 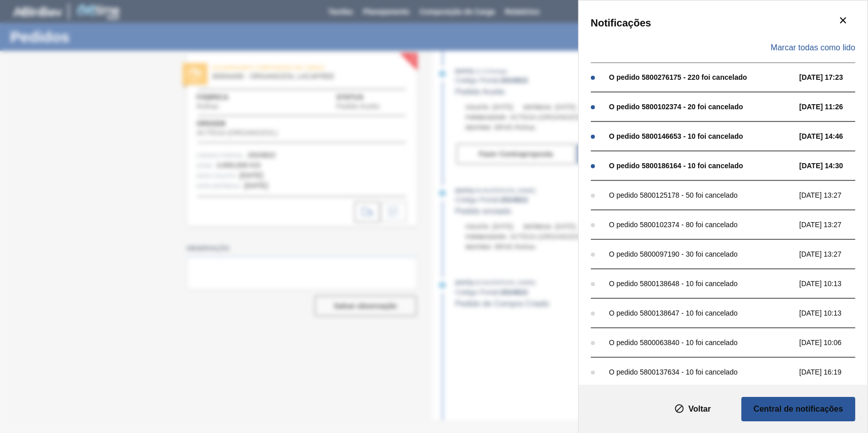 What do you see at coordinates (813, 47) in the screenshot?
I see `span: Marcar todas como lido` at bounding box center [813, 47].